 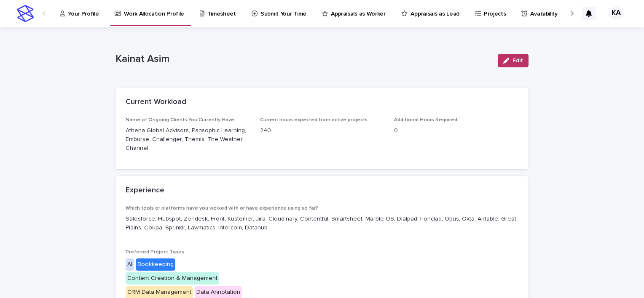 I want to click on span: Edit, so click(x=518, y=61).